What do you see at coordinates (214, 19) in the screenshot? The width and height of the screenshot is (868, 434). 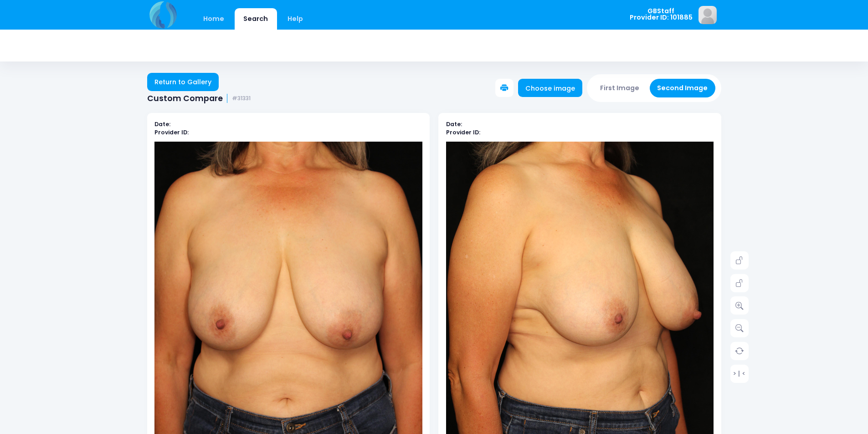 I see `a: Home` at bounding box center [214, 19].